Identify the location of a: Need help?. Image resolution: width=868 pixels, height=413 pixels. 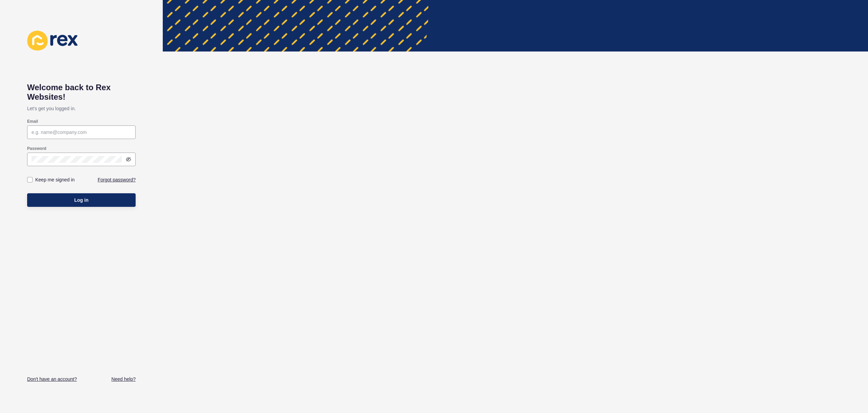
(123, 379).